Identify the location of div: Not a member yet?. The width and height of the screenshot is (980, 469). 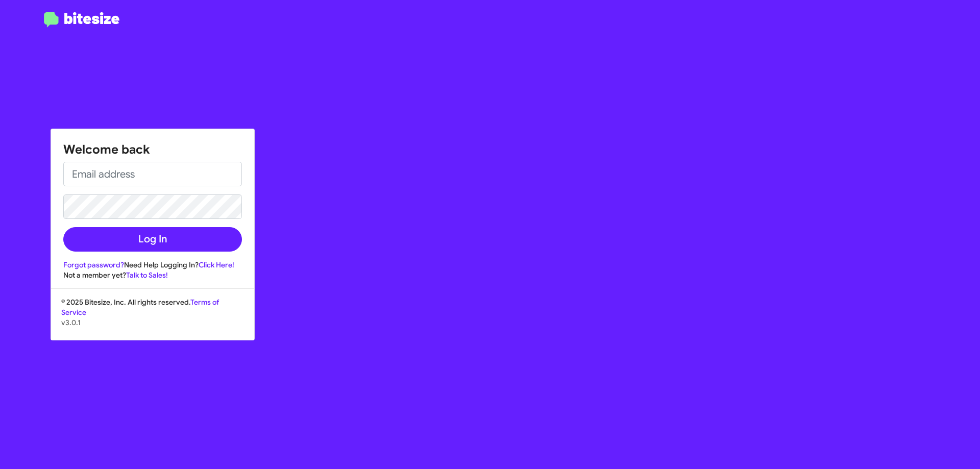
(153, 275).